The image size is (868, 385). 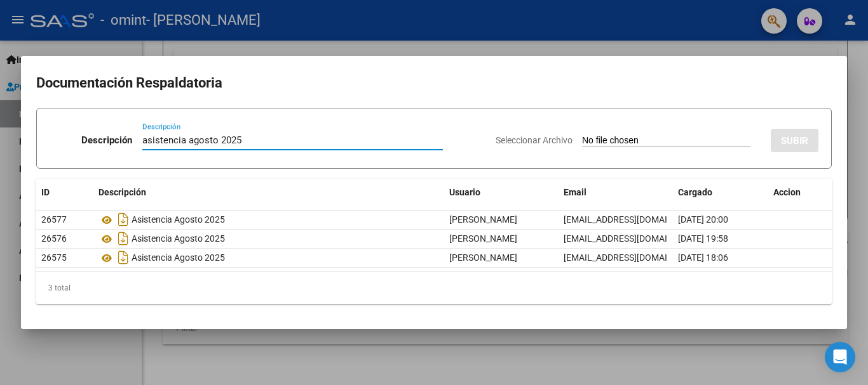 I want to click on span: Seleccionar Archivo, so click(x=533, y=140).